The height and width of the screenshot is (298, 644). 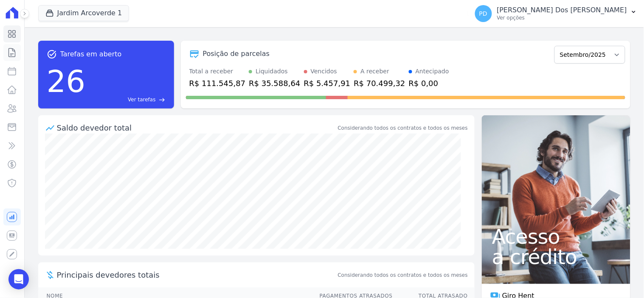 What do you see at coordinates (271, 71) in the screenshot?
I see `div: Liquidados` at bounding box center [271, 71].